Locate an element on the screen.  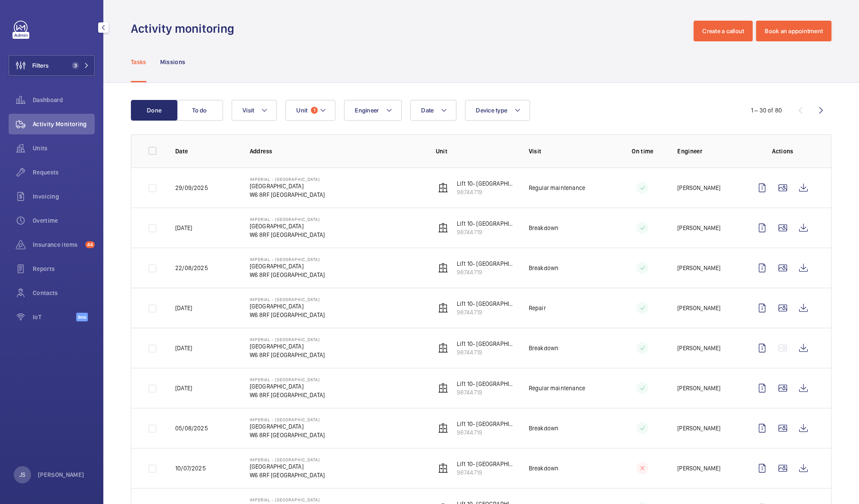
span: Dashboard is located at coordinates (64, 100).